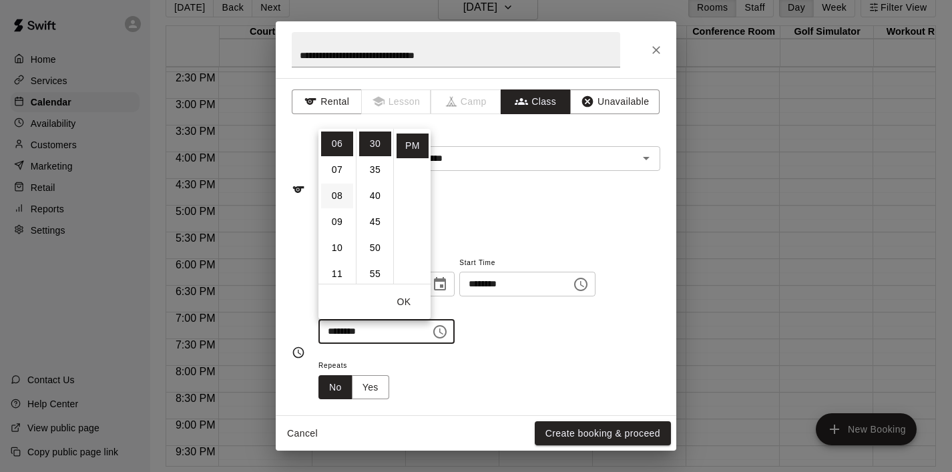 The height and width of the screenshot is (472, 952). I want to click on button: Choose date, selected date is Oct 12, 2025, so click(440, 284).